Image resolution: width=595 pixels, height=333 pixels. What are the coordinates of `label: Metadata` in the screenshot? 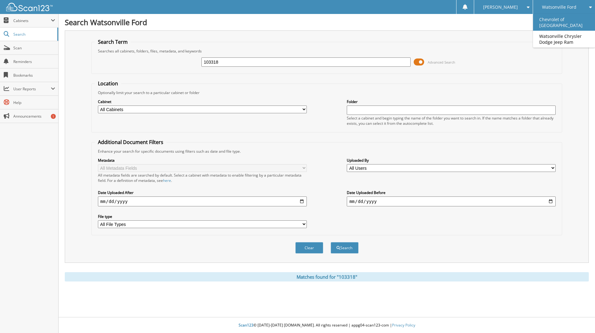 It's located at (202, 160).